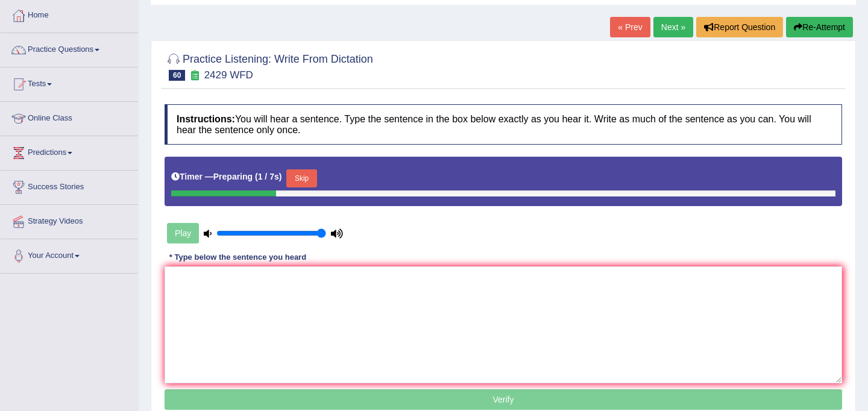  I want to click on b: Instructions:, so click(206, 119).